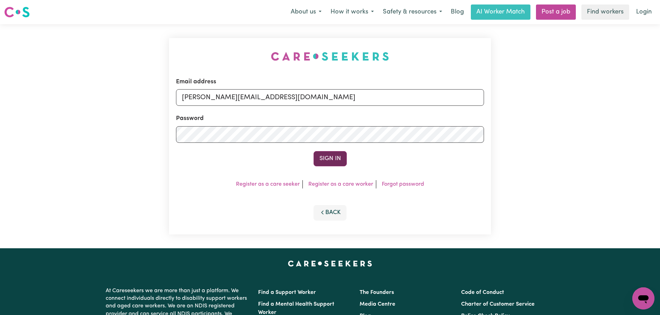 The image size is (660, 315). I want to click on input: Email address, so click(330, 98).